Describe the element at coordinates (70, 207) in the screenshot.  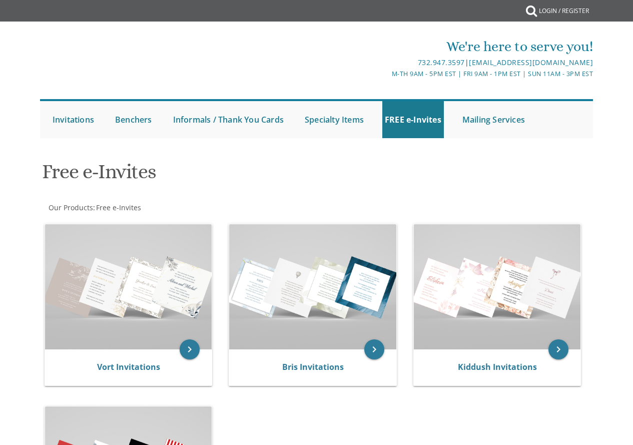
I see `a: Our Products` at that location.